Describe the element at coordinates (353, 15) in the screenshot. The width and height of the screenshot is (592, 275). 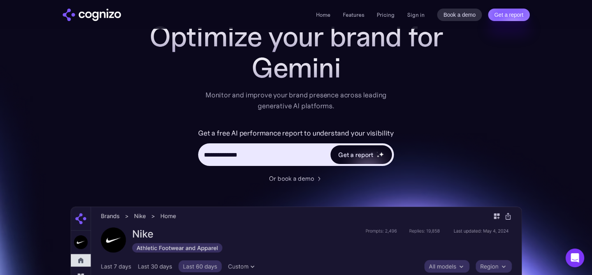
I see `a: Features` at that location.